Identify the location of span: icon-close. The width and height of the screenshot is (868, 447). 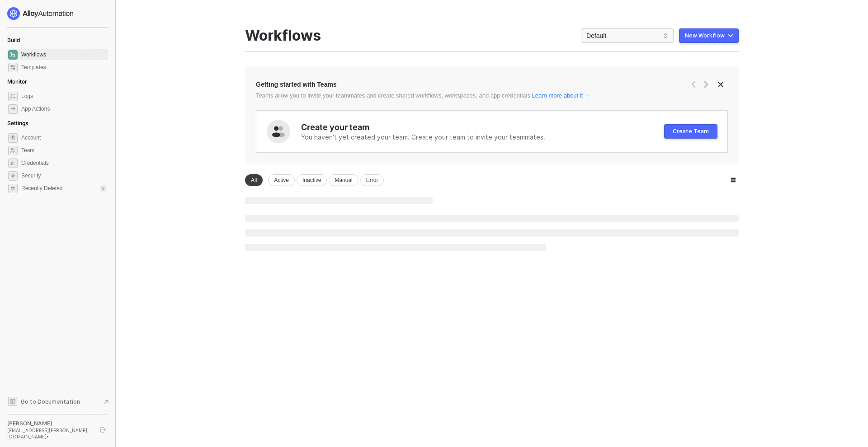
(721, 84).